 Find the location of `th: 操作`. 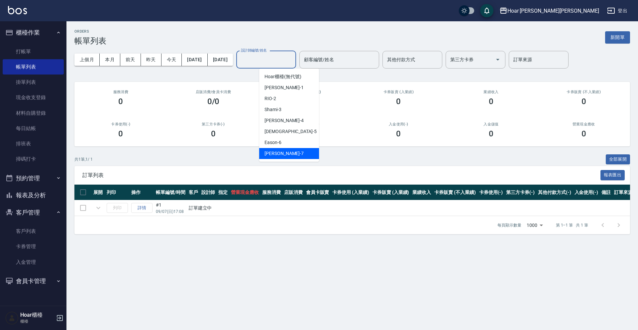

th: 操作 is located at coordinates (142, 192).